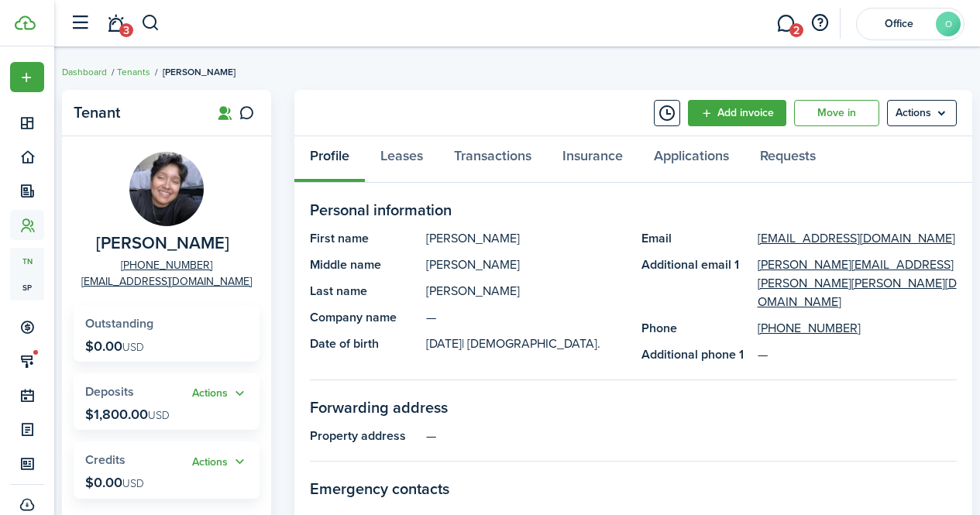 The image size is (980, 515). Describe the element at coordinates (84, 72) in the screenshot. I see `a: Dashboard` at that location.